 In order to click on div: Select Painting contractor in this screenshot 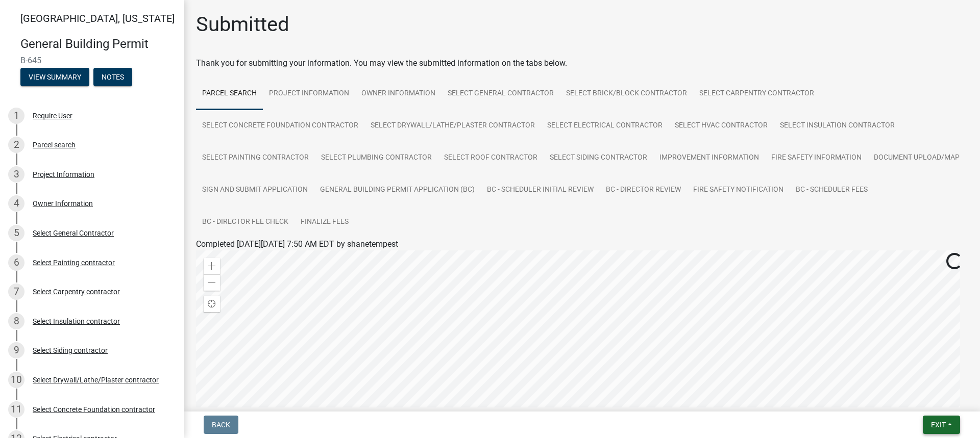, I will do `click(73, 263)`.